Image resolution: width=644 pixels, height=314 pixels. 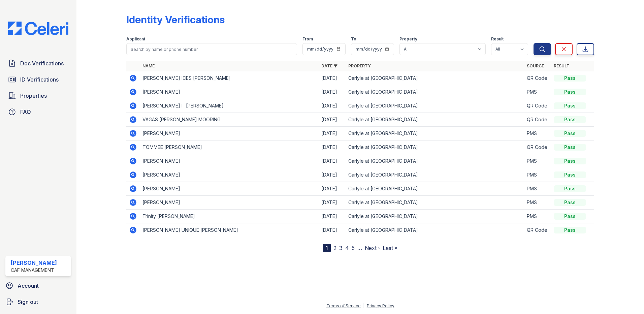 What do you see at coordinates (38, 63) in the screenshot?
I see `a: Doc Verifications` at bounding box center [38, 63].